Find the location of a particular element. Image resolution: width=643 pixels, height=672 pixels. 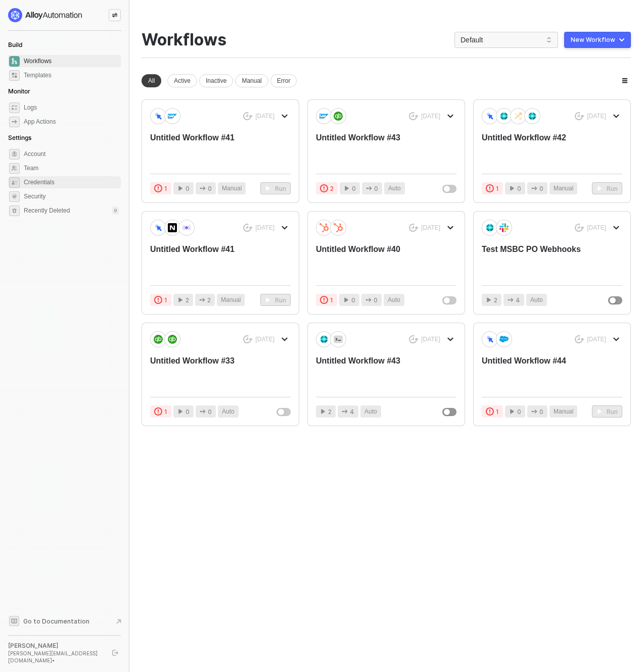

div: Manual is located at coordinates (251, 80).